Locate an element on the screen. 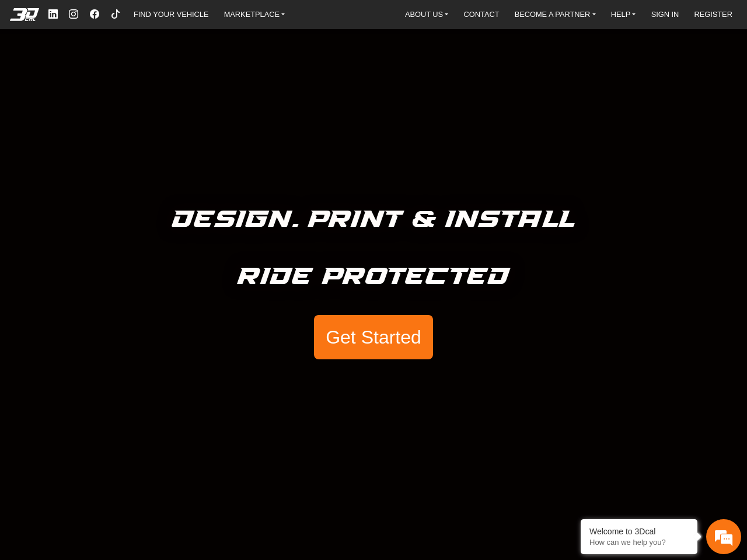  a: FIND YOUR VEHICLE is located at coordinates (171, 14).